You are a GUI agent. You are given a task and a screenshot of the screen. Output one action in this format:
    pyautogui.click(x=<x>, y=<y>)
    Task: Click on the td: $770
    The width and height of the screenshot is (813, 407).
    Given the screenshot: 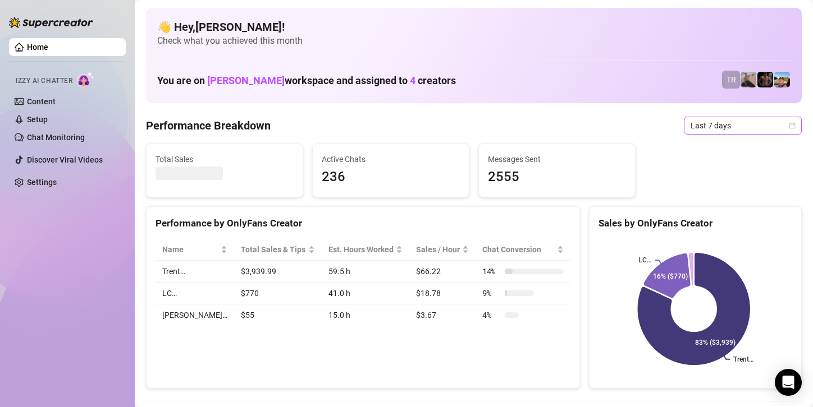 What is the action you would take?
    pyautogui.click(x=277, y=294)
    